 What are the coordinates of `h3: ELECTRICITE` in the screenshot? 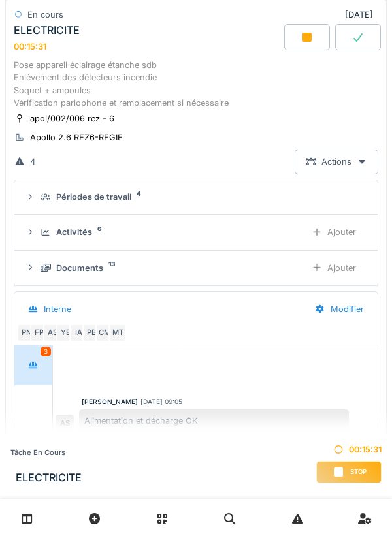 It's located at (48, 477).